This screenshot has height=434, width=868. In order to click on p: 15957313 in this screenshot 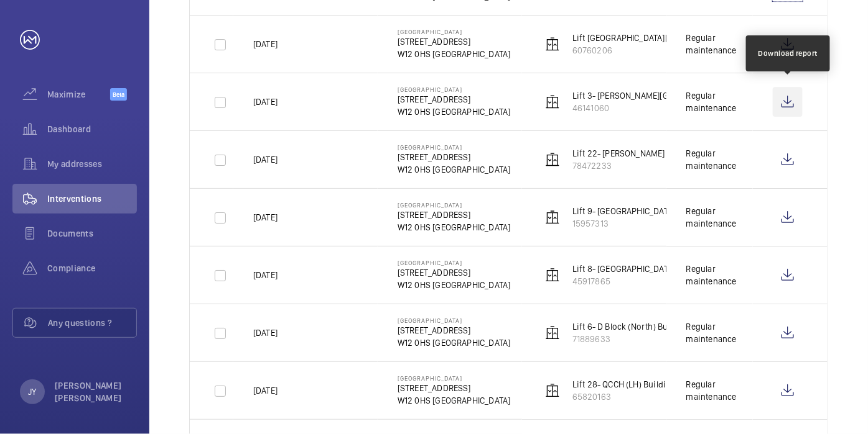, I will do `click(658, 223)`.